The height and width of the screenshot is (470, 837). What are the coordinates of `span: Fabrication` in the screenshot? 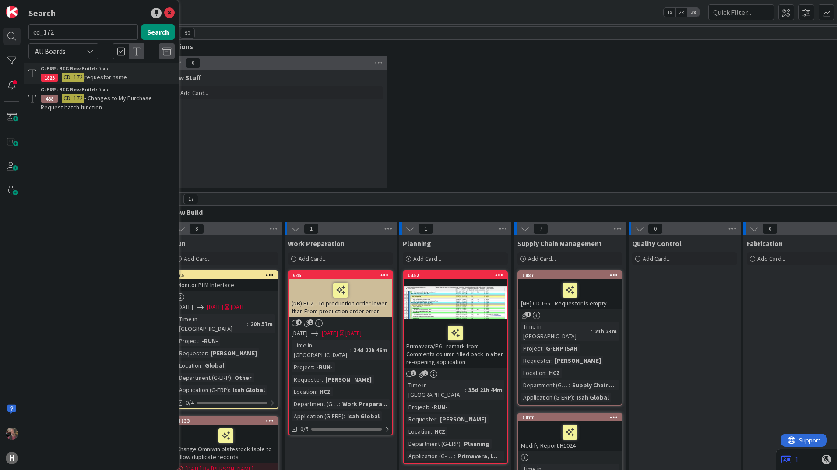 It's located at (765, 243).